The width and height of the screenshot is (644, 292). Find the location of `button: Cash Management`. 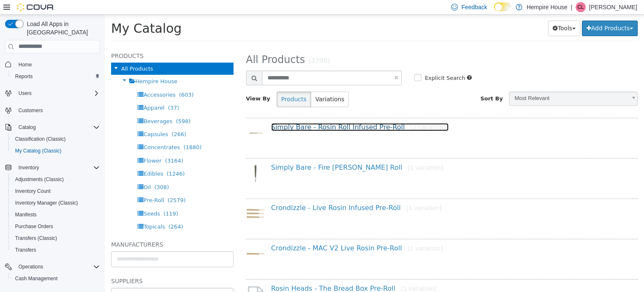

button: Cash Management is located at coordinates (56, 279).